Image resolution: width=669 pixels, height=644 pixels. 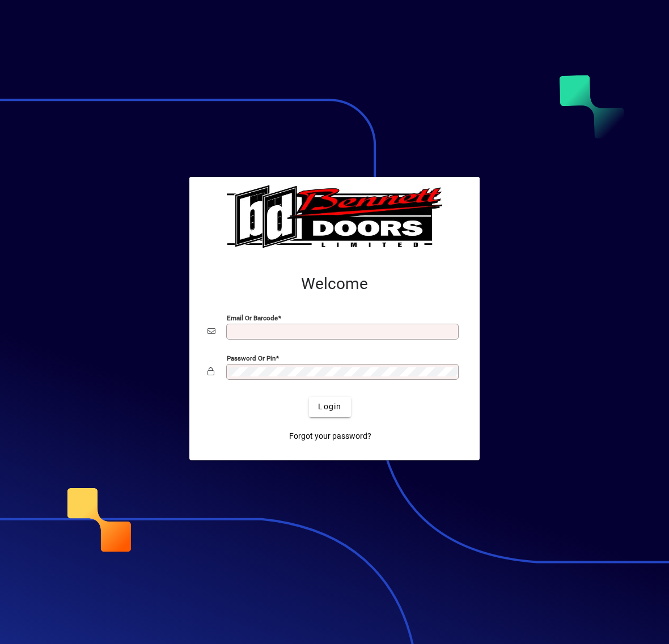 I want to click on mat-label: Password or Pin, so click(x=251, y=358).